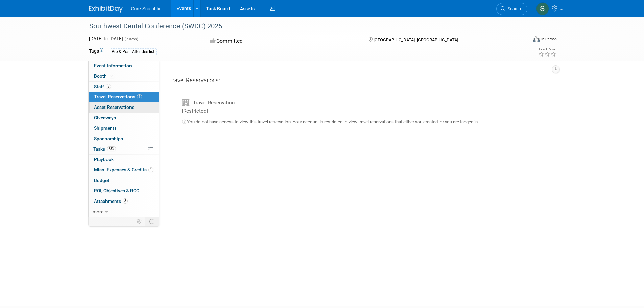  What do you see at coordinates (283, 41) in the screenshot?
I see `div: Committed` at bounding box center [283, 41].